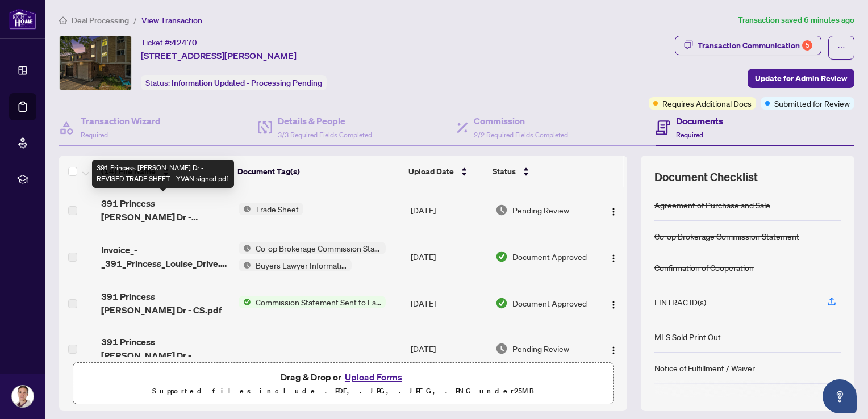 Image resolution: width=868 pixels, height=419 pixels. What do you see at coordinates (169, 42) in the screenshot?
I see `div: Ticket #:` at bounding box center [169, 42].